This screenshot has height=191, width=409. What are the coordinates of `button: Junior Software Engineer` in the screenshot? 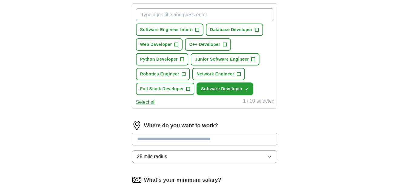 It's located at (225, 59).